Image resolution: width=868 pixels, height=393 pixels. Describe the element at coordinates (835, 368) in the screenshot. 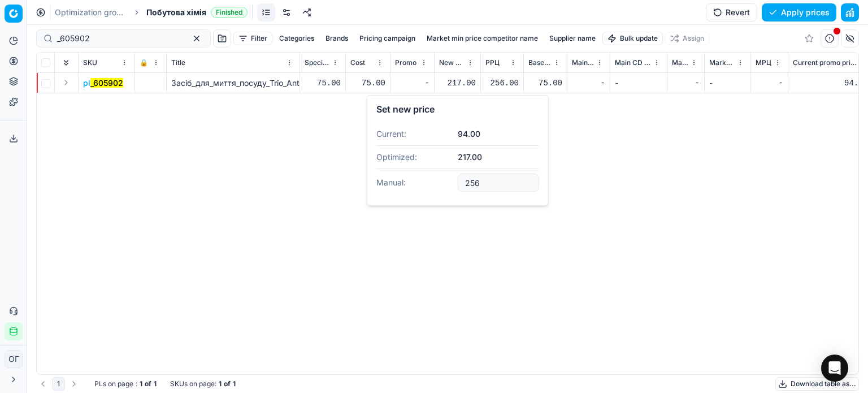

I see `div: Open Intercom Messenger` at that location.